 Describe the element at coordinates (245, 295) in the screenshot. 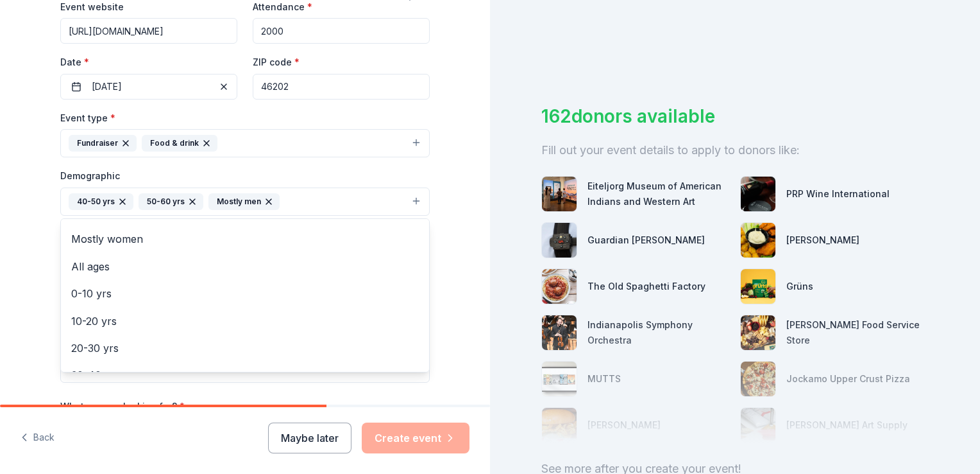

I see `div: 40-50 yrs50-60 yrsMostly men` at that location.